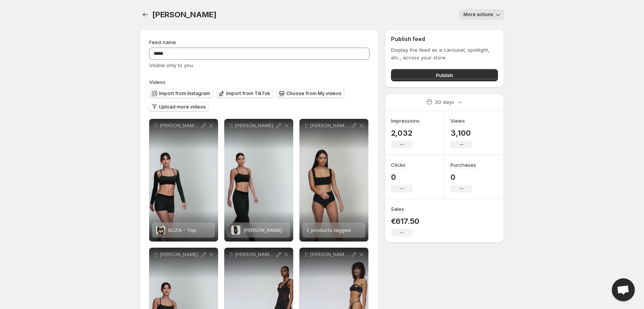 This screenshot has height=309, width=644. I want to click on button: Import from TikTok, so click(245, 93).